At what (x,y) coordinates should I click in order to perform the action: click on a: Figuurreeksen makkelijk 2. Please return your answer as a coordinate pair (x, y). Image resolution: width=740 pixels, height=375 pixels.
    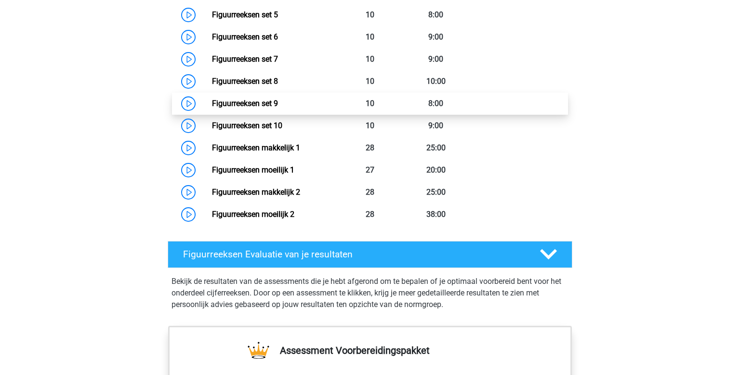
    Looking at the image, I should click on (256, 192).